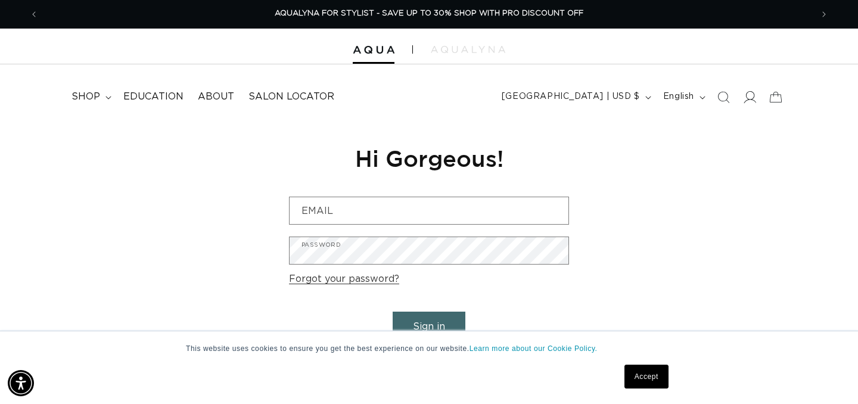  I want to click on span: shop, so click(86, 96).